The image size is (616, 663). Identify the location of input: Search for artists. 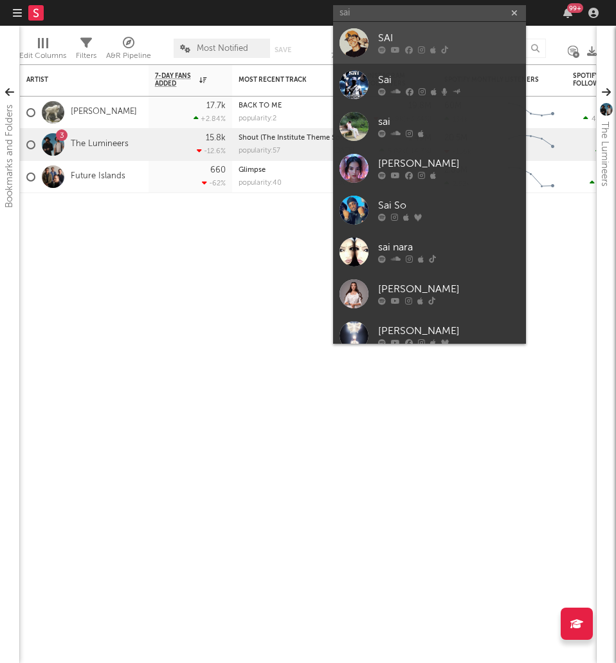
(430, 13).